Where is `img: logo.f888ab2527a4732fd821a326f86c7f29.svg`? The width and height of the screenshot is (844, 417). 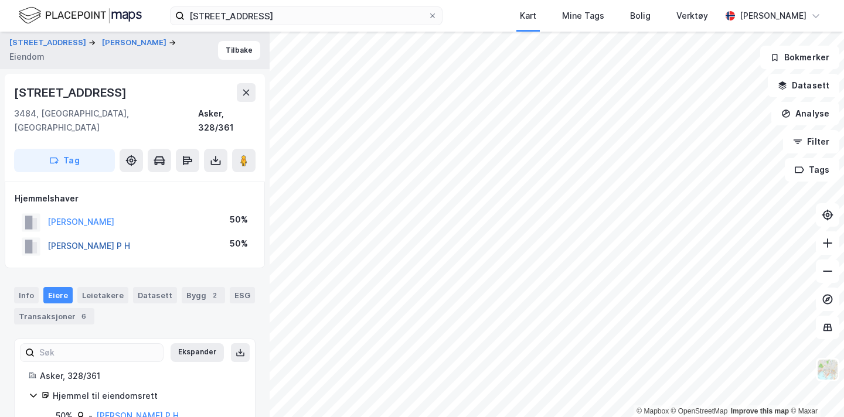
img: logo.f888ab2527a4732fd821a326f86c7f29.svg is located at coordinates (80, 15).